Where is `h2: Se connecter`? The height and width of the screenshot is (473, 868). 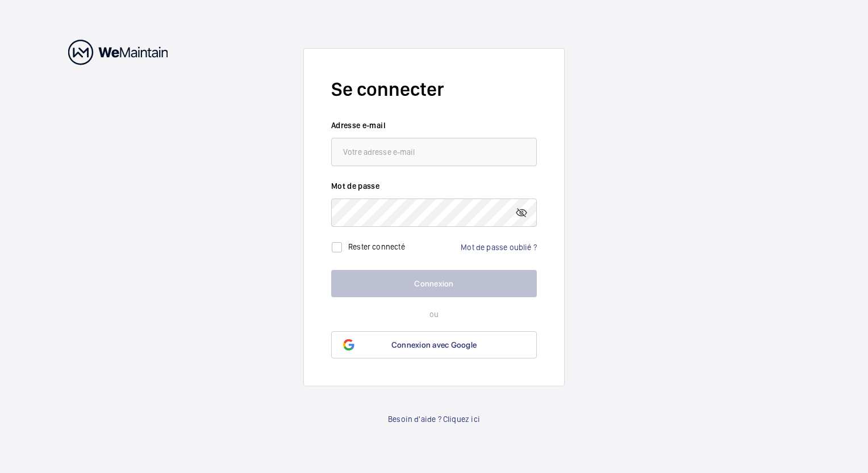
h2: Se connecter is located at coordinates (434, 89).